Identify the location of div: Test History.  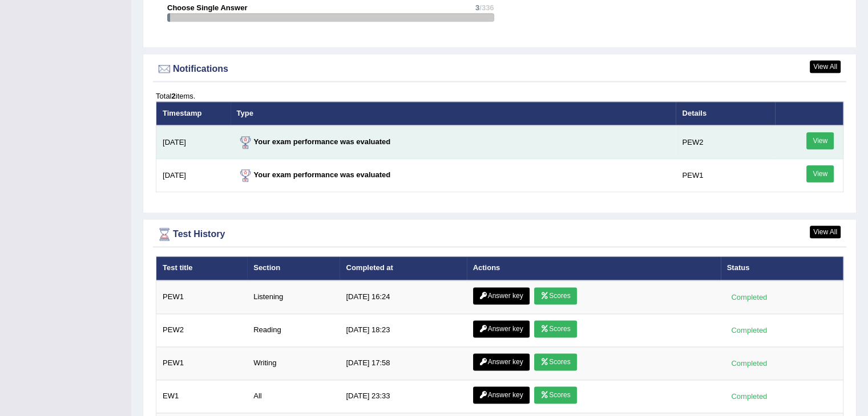
(499, 234).